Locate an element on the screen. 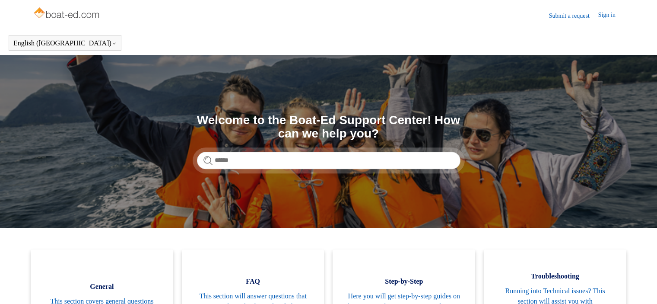 The width and height of the screenshot is (657, 304). img: Boat-Ed Help Center home page is located at coordinates (67, 14).